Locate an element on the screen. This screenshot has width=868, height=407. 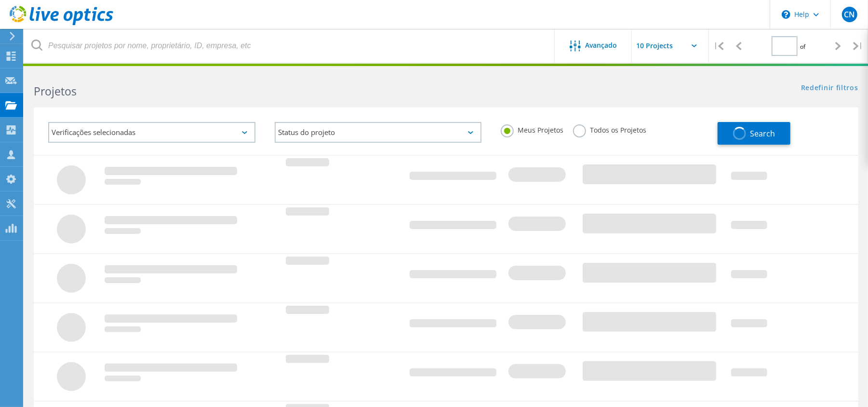
div: Verificações selecionadas is located at coordinates (152, 132).